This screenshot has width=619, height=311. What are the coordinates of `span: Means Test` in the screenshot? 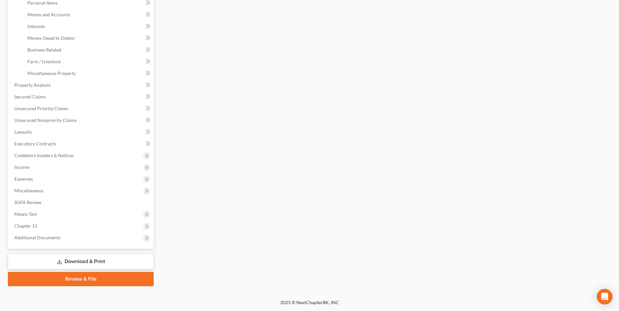 It's located at (25, 214).